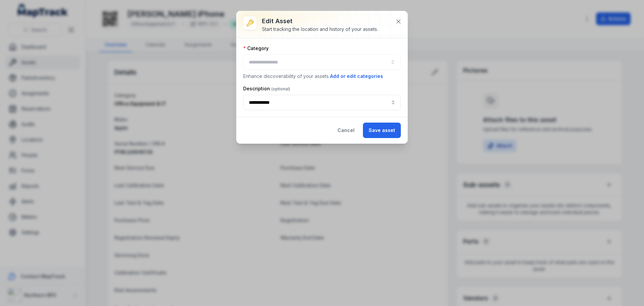 The image size is (644, 306). Describe the element at coordinates (381, 130) in the screenshot. I see `button: Save asset` at that location.